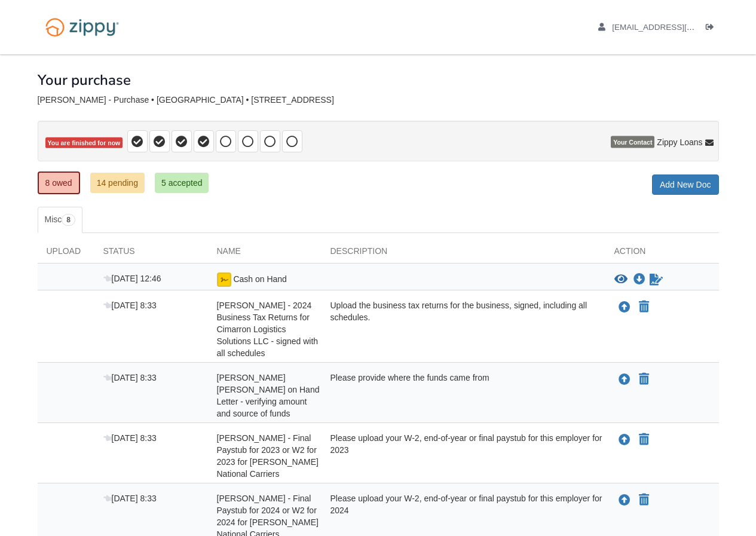 The image size is (756, 536). What do you see at coordinates (182, 183) in the screenshot?
I see `a: 5 accepted` at bounding box center [182, 183].